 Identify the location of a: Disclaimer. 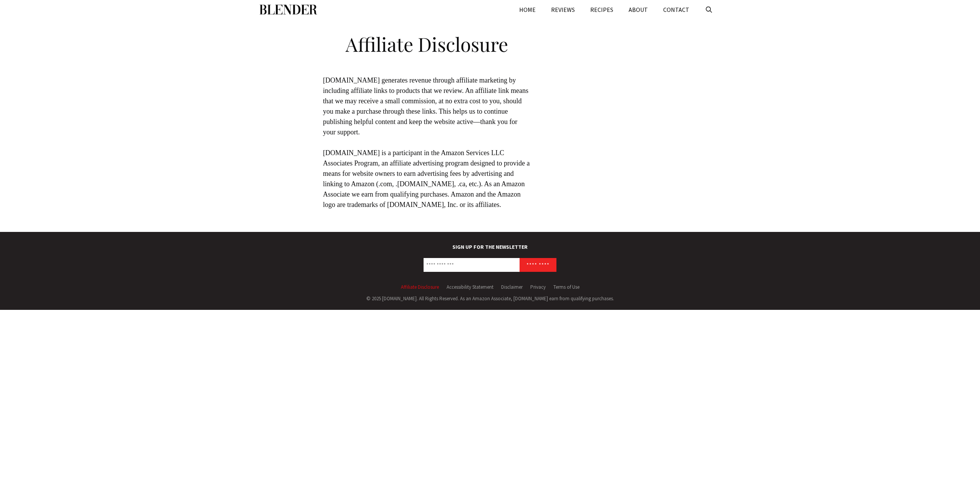
(512, 287).